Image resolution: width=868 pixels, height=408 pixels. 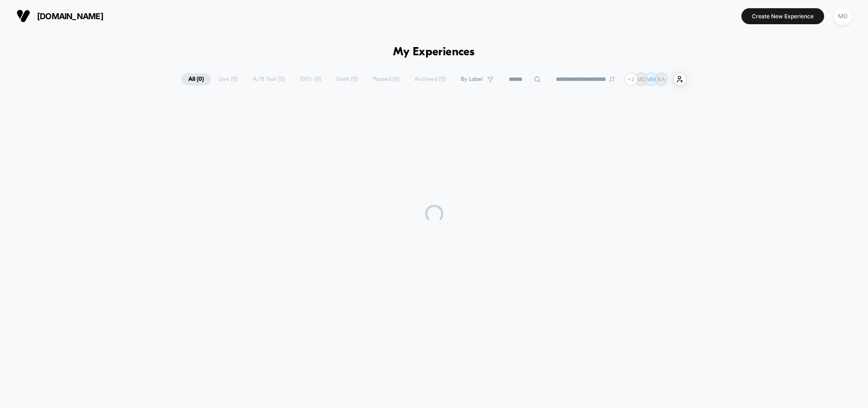 What do you see at coordinates (196, 79) in the screenshot?
I see `span: All ( 0 )` at bounding box center [196, 79].